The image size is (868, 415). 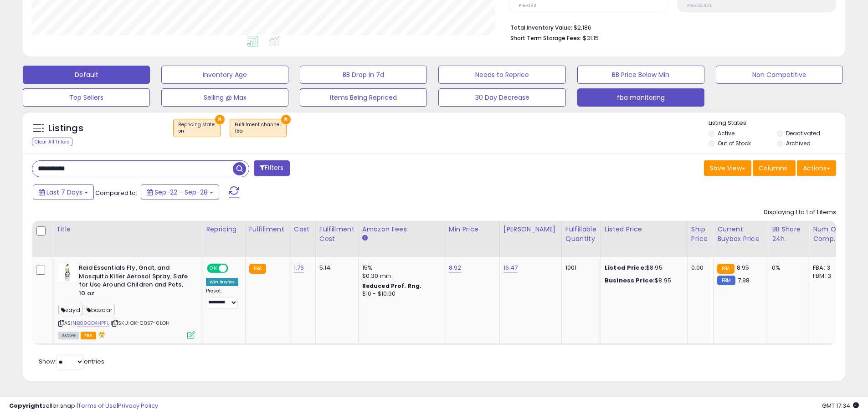 I want to click on button: Filters, so click(x=272, y=168).